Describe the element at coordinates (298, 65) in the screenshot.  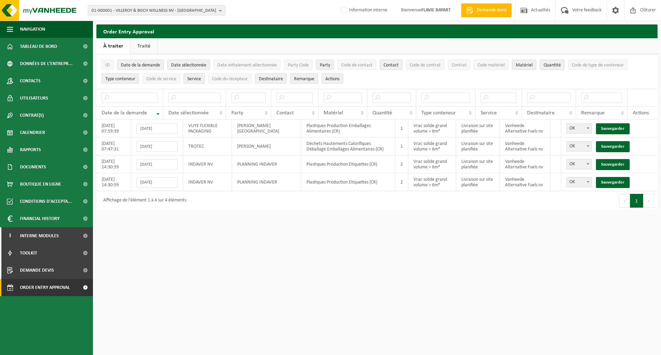
I see `span: Party Code` at that location.